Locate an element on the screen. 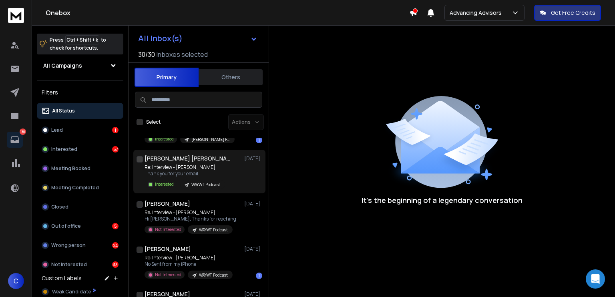 The image size is (615, 297). div: Open Intercom Messenger is located at coordinates (595, 279).